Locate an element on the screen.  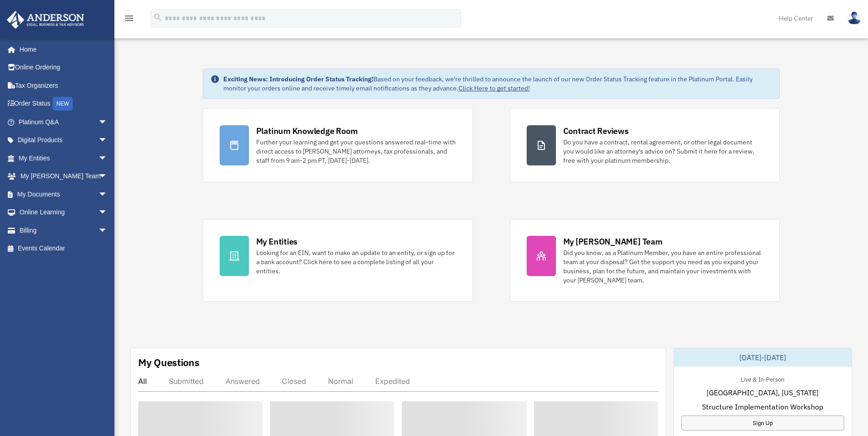
a: Events Calendar is located at coordinates (64, 248).